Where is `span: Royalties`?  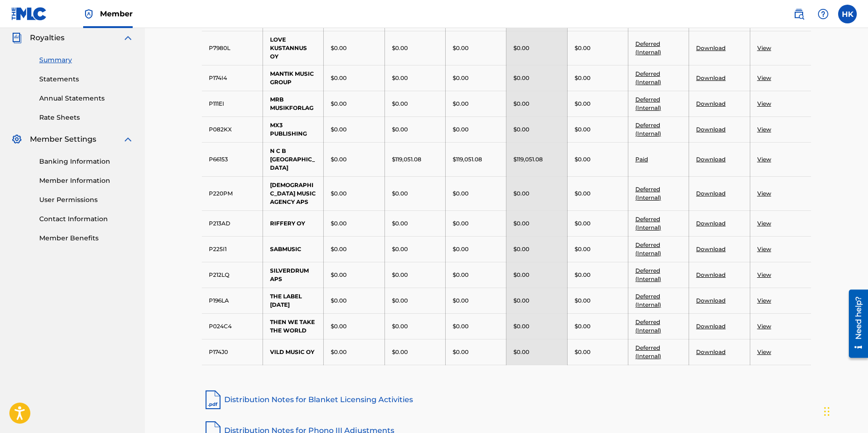 span: Royalties is located at coordinates (47, 38).